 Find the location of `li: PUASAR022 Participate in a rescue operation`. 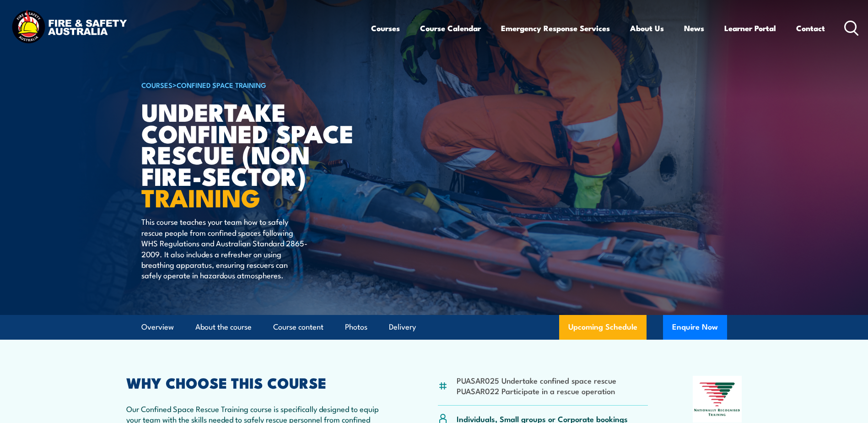

li: PUASAR022 Participate in a rescue operation is located at coordinates (537, 390).